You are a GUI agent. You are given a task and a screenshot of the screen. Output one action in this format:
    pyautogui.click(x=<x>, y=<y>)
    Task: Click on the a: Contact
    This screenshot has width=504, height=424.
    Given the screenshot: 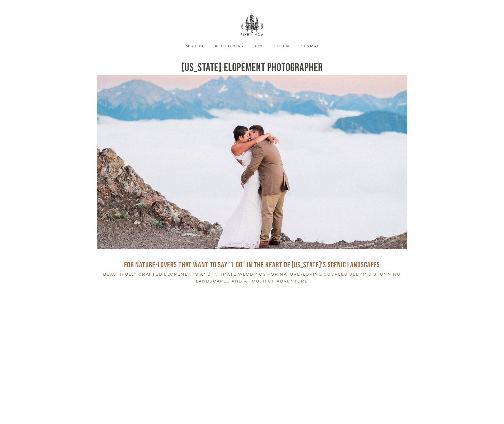 What is the action you would take?
    pyautogui.click(x=310, y=46)
    